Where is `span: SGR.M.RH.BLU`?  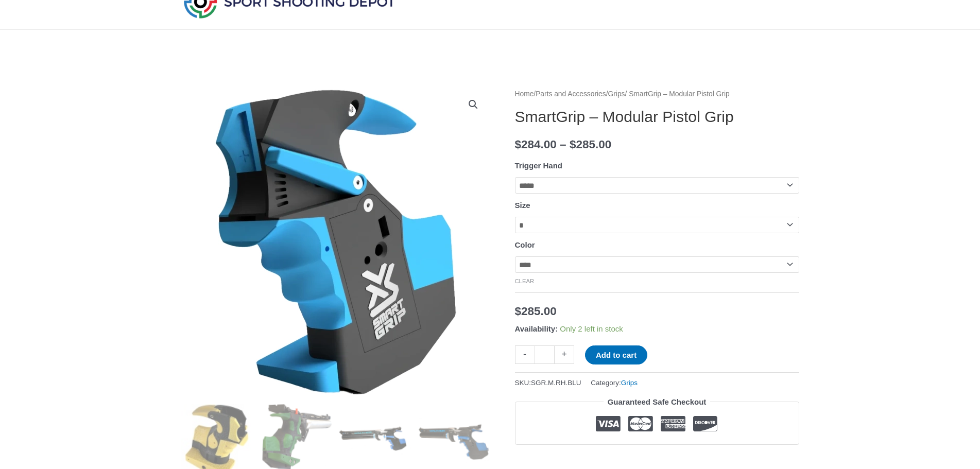
span: SGR.M.RH.BLU is located at coordinates (556, 383).